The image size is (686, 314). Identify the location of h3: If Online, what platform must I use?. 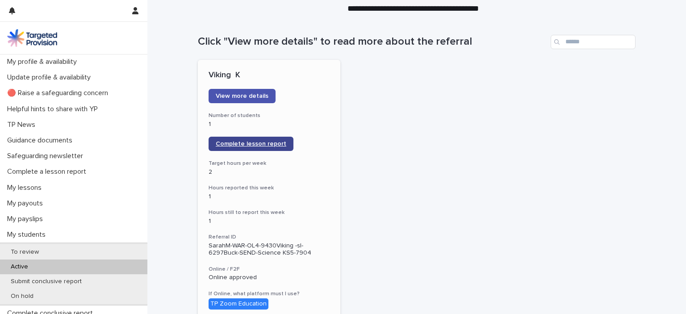
(269, 294).